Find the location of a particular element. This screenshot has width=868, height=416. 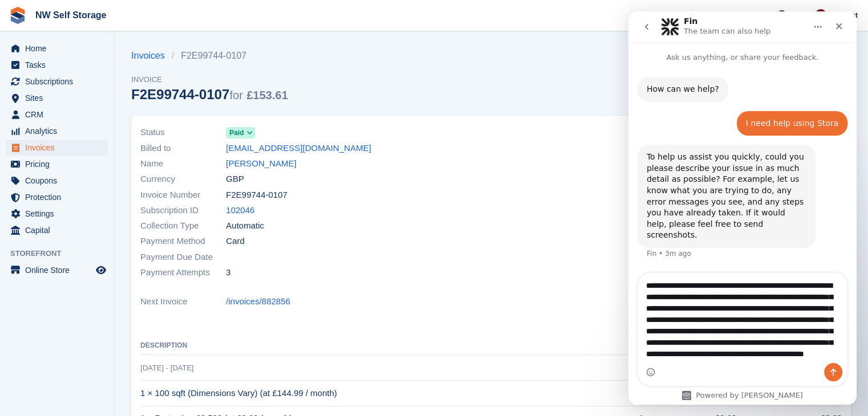

span: Payment Due Date is located at coordinates (183, 257).